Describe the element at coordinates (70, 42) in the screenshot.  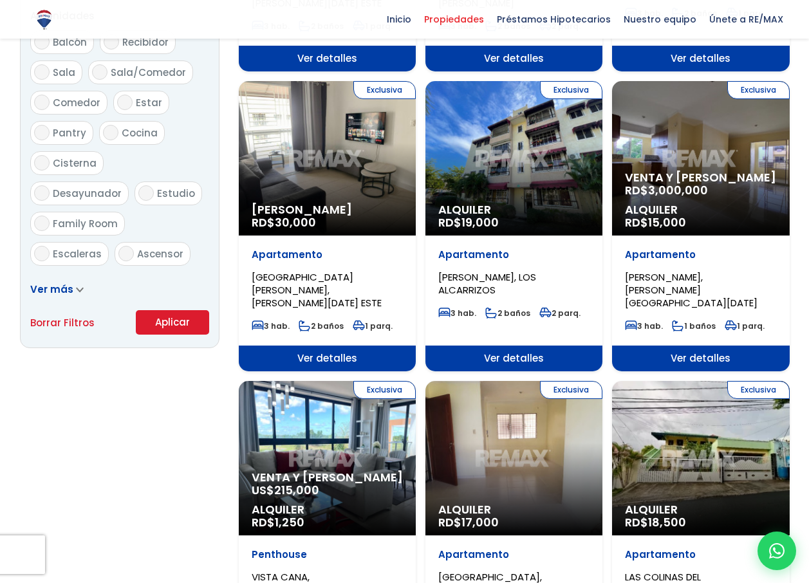
I see `span: Balcón` at that location.